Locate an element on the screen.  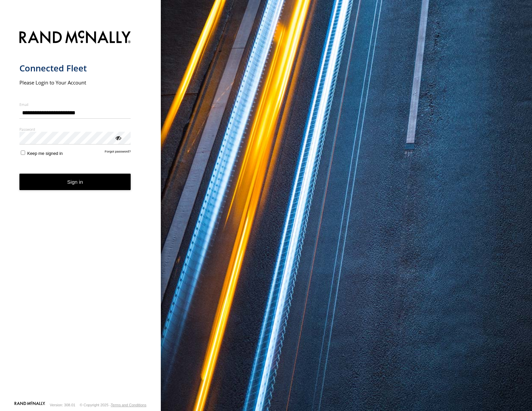
a: Visit our Website is located at coordinates (30, 405).